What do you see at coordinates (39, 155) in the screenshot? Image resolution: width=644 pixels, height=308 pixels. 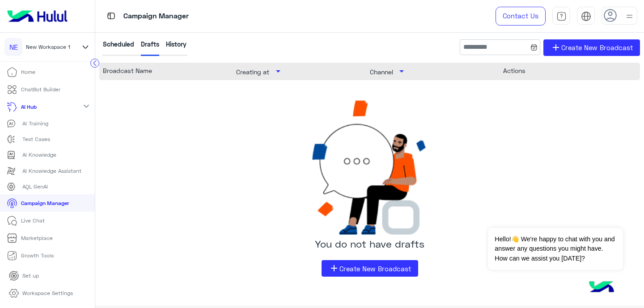 I see `p: AI Knowledge` at bounding box center [39, 155].